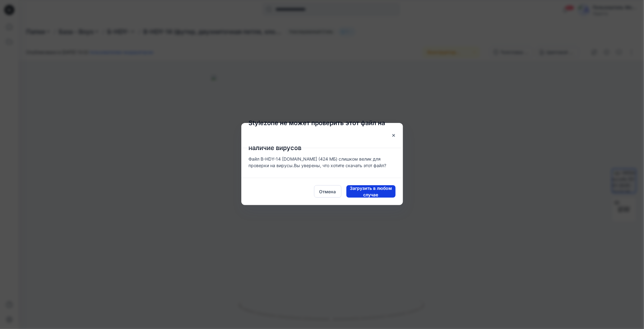  Describe the element at coordinates (340, 165) in the screenshot. I see `ya-tr-span: Вы уверены, что хотите скачать этот файл?` at that location.